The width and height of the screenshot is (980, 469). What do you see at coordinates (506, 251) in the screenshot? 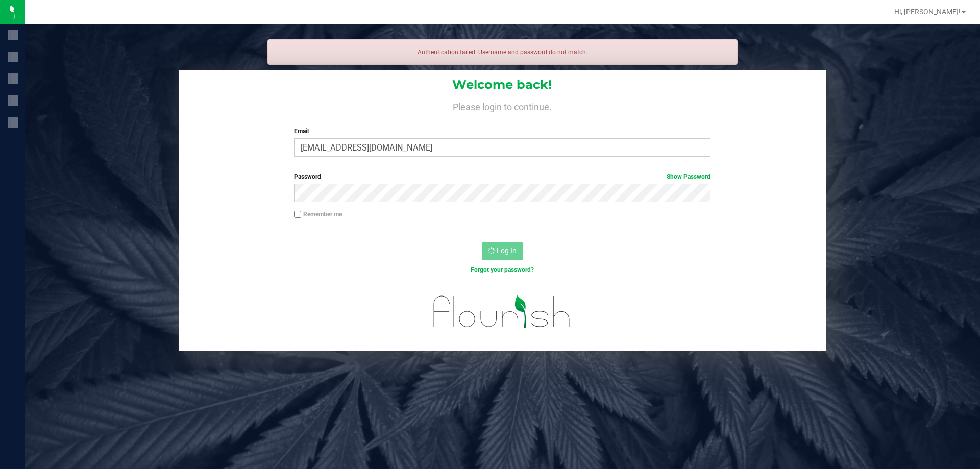
I see `span: Log In` at bounding box center [506, 251].